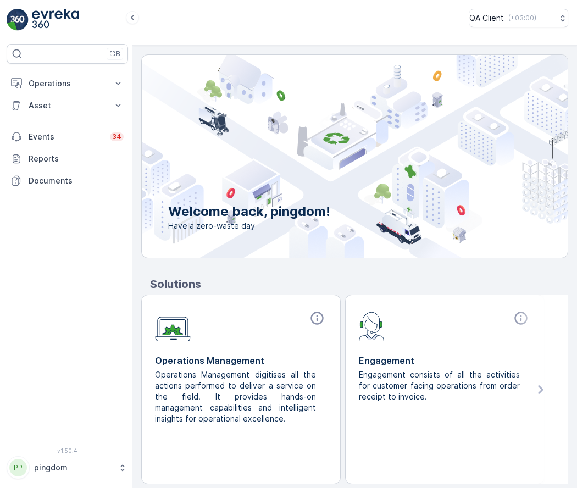 Image resolution: width=577 pixels, height=488 pixels. What do you see at coordinates (445, 361) in the screenshot?
I see `p: Engagement` at bounding box center [445, 361].